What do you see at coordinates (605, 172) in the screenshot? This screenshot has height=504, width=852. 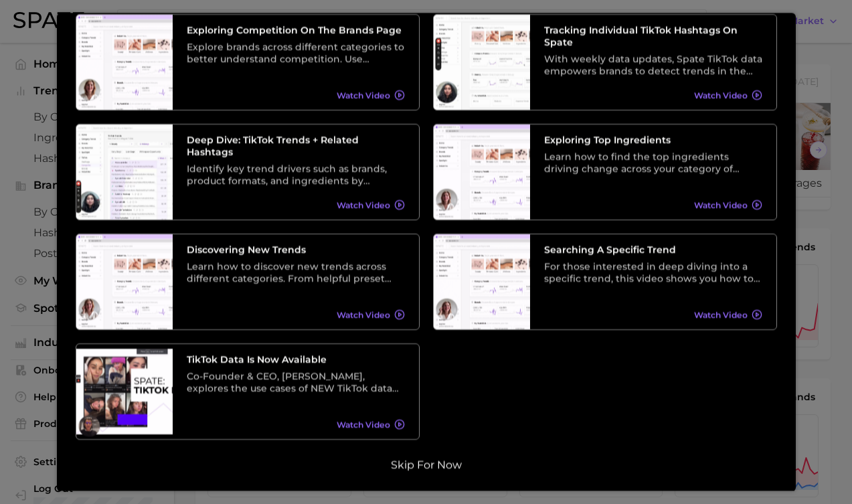 I see `a: Exploring Top IngredientsLearn how to find the top ingredients driving change across your categor...` at bounding box center [605, 172].